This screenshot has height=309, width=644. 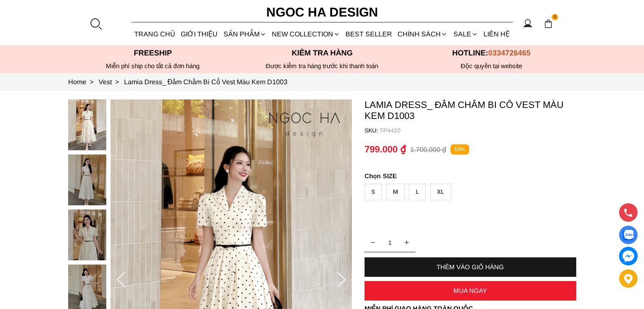 I want to click on p: Freeship, so click(x=153, y=53).